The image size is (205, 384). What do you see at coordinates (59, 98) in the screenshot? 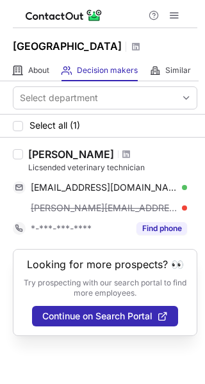
I see `div: Select department` at bounding box center [59, 98].